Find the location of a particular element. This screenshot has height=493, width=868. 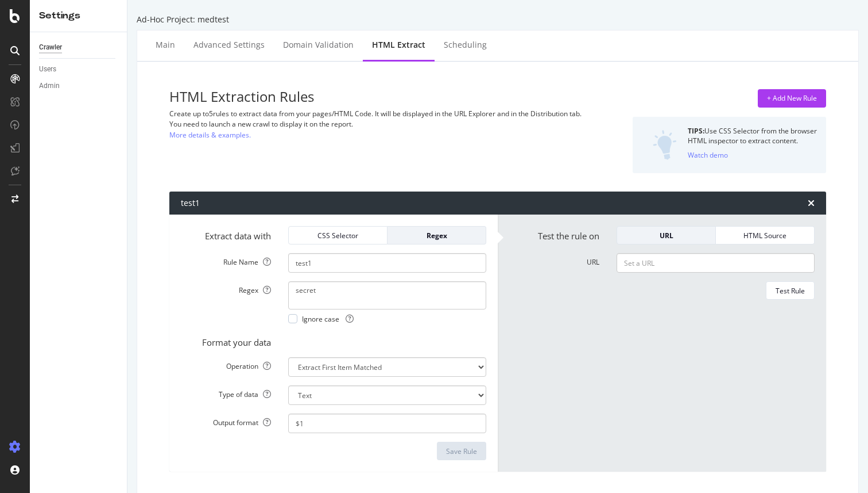

label: Rule Name is located at coordinates (226, 260).